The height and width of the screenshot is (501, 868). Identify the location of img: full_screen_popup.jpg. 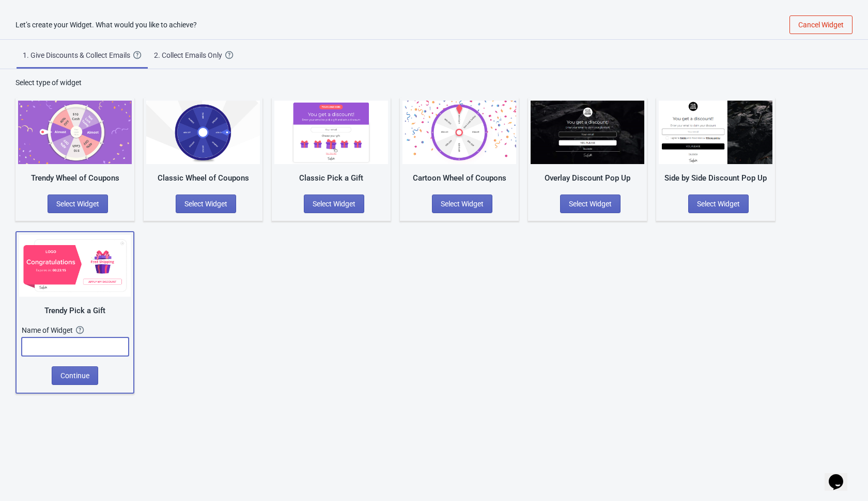
(587, 132).